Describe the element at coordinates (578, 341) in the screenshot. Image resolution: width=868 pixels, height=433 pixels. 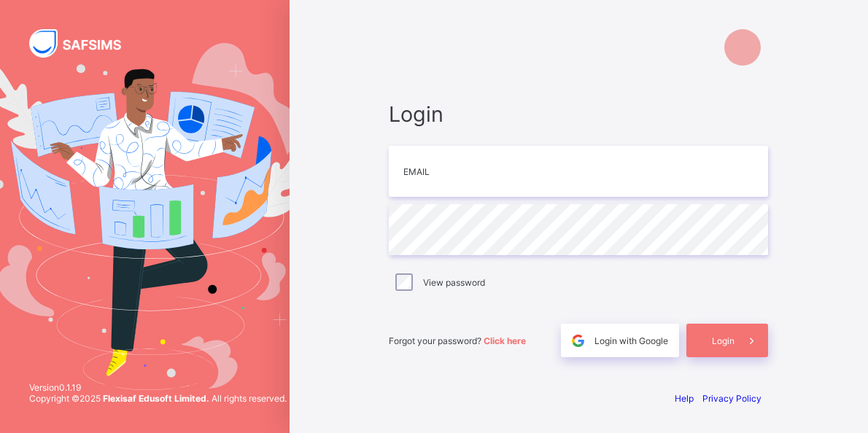
I see `img: google.396cfc9801f0270233282035f929180a.svg` at that location.